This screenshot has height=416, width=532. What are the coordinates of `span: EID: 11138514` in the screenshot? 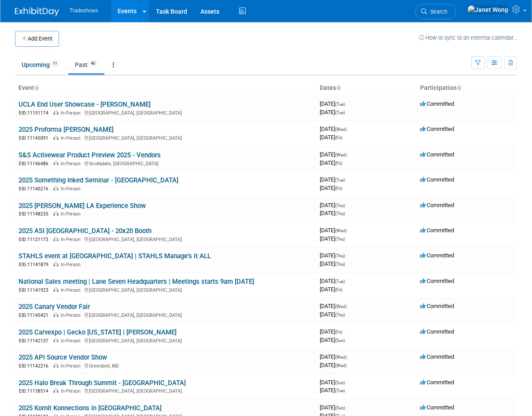 It's located at (35, 391).